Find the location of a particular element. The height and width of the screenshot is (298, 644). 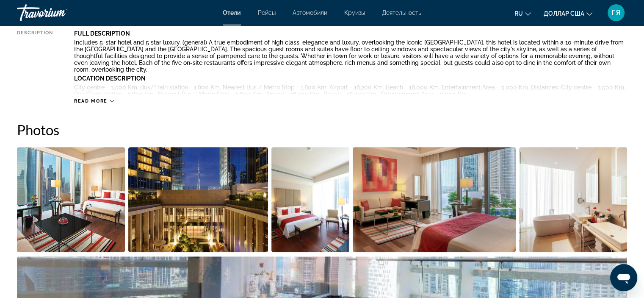

a: Деятельность is located at coordinates (402, 13).